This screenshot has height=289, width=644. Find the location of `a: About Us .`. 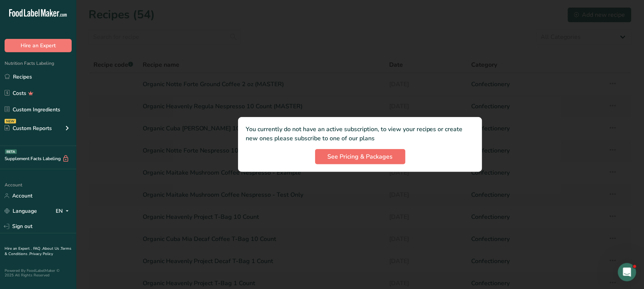

a: About Us . is located at coordinates (52, 249).